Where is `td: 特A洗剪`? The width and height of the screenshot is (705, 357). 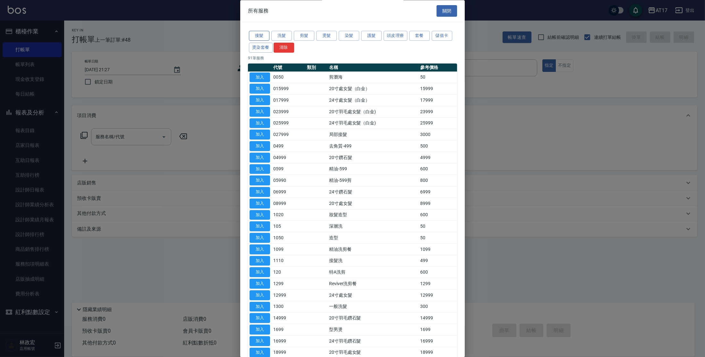 td: 特A洗剪 is located at coordinates (373, 272).